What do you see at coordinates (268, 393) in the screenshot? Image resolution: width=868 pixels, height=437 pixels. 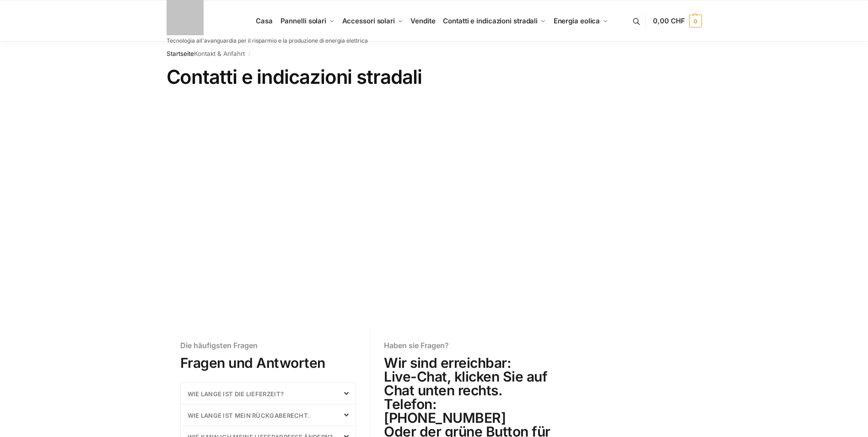 I see `div: Wie lange ist die Lieferzeit?` at bounding box center [268, 393].